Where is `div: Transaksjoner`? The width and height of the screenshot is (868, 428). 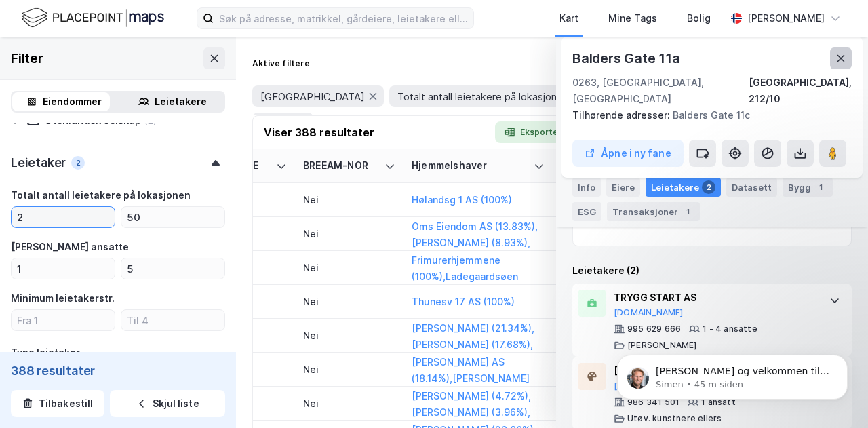
div: Transaksjoner is located at coordinates (653, 211).